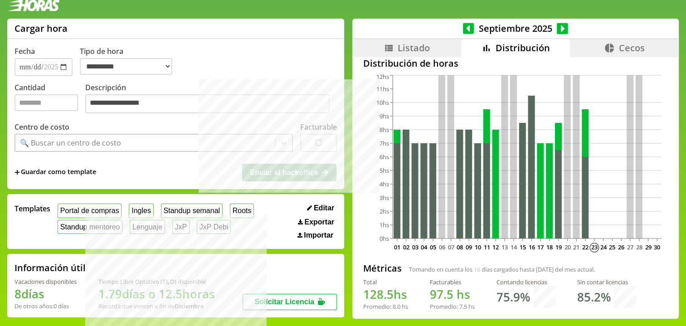  What do you see at coordinates (42, 127) in the screenshot?
I see `label: Centro de costo` at bounding box center [42, 127].